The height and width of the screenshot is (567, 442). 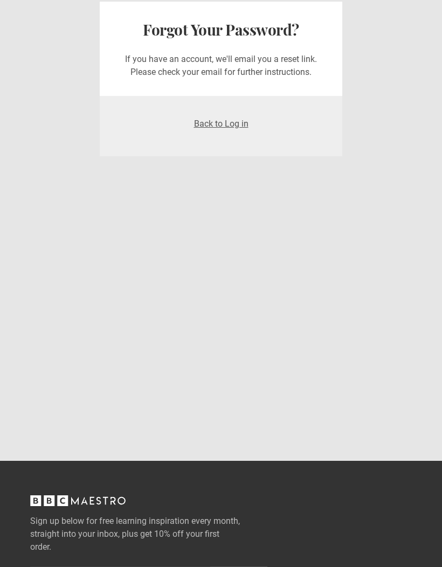 What do you see at coordinates (78, 504) in the screenshot?
I see `a: BBC Maestro, back to top` at bounding box center [78, 504].